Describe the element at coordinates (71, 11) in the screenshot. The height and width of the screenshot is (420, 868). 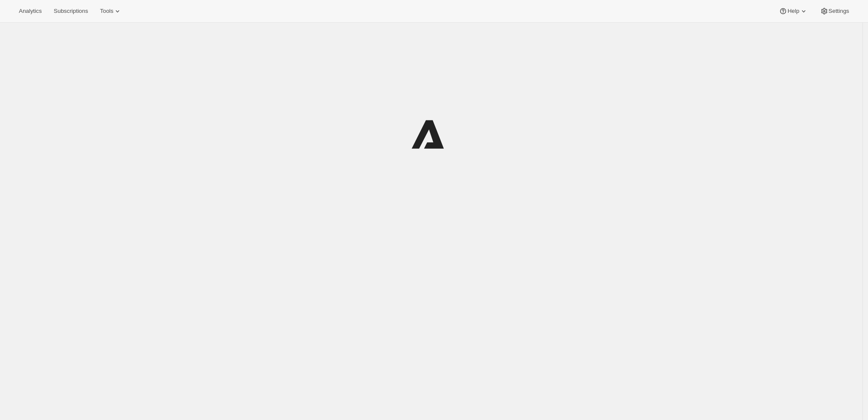
I see `span: Subscriptions` at that location.